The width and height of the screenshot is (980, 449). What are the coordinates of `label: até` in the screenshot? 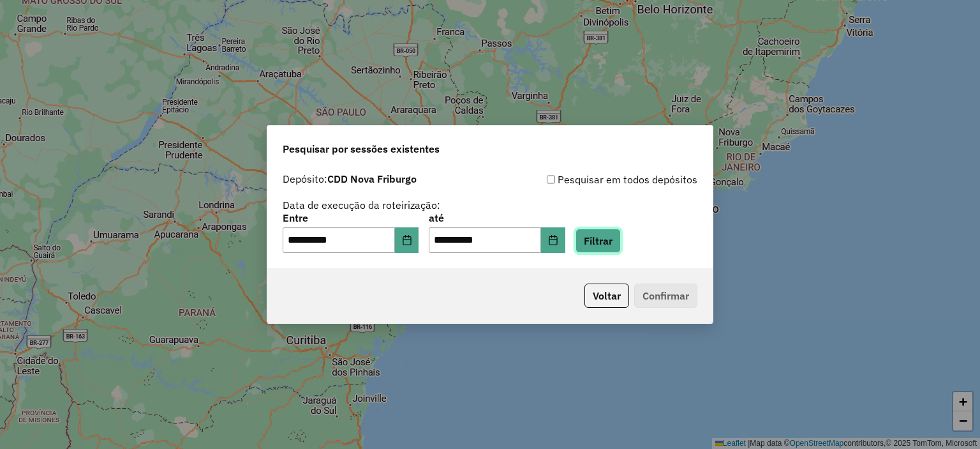 It's located at (497, 218).